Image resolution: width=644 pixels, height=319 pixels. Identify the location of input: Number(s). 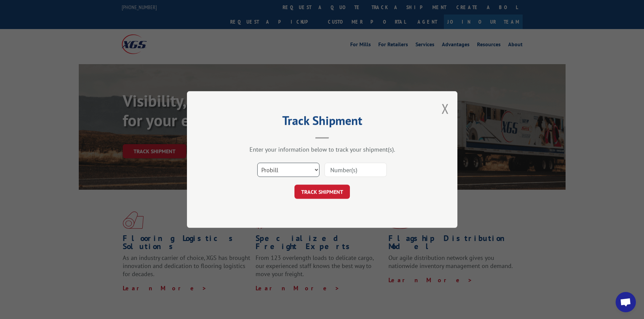
(355, 170).